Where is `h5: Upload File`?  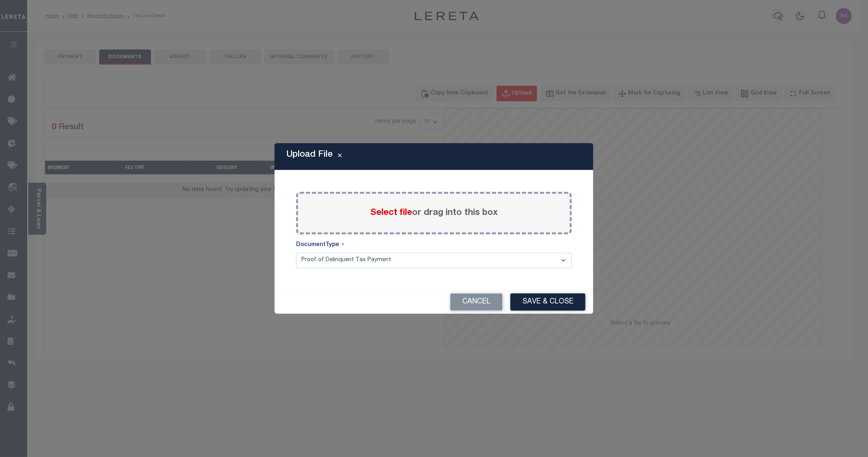
h5: Upload File is located at coordinates (309, 155).